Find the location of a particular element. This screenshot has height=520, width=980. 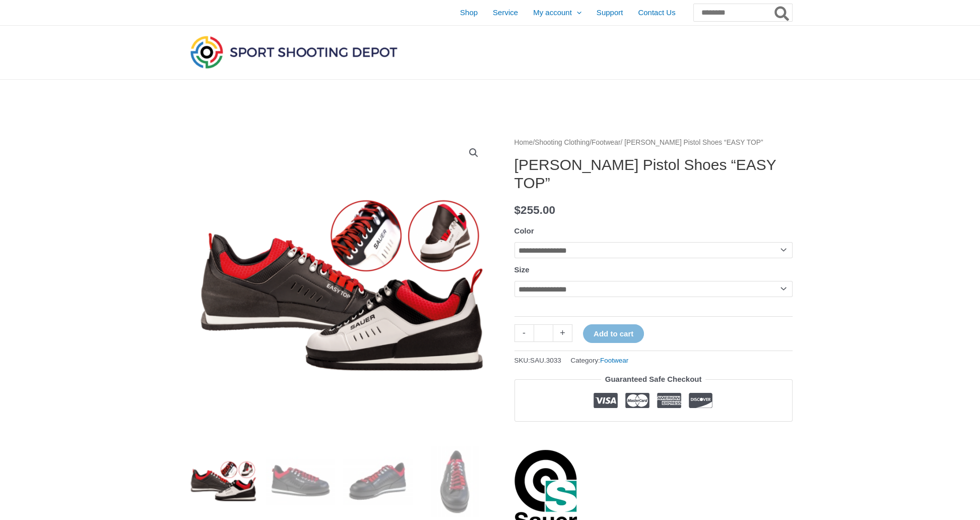

label: Color is located at coordinates (524, 230).